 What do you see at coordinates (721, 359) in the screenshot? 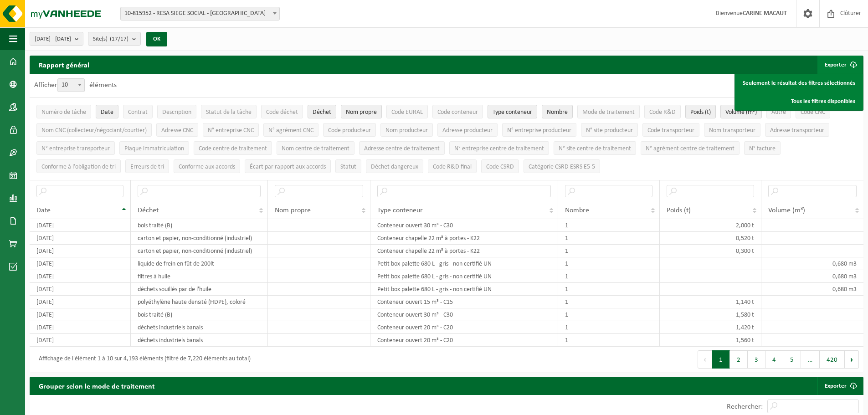
I see `button: 1` at bounding box center [721, 359].